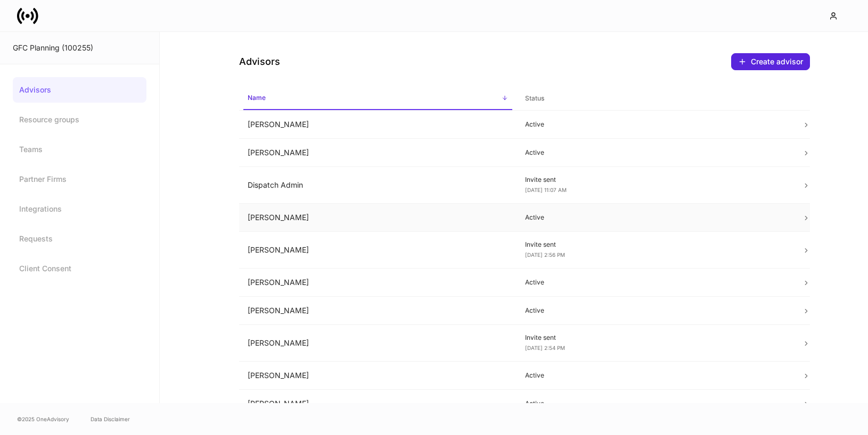  What do you see at coordinates (79, 149) in the screenshot?
I see `a: Teams` at bounding box center [79, 149].